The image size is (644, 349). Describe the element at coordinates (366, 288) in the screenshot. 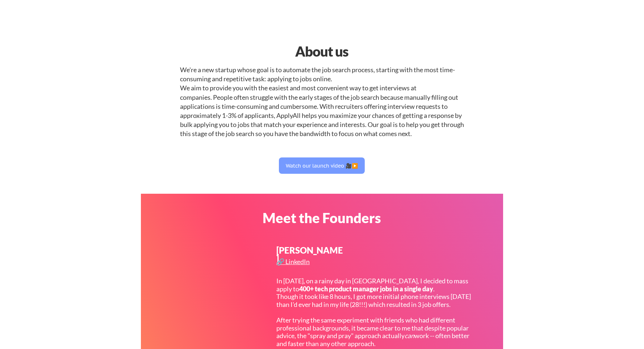

I see `strong: 400+ tech product manager jobs in a single day` at that location.